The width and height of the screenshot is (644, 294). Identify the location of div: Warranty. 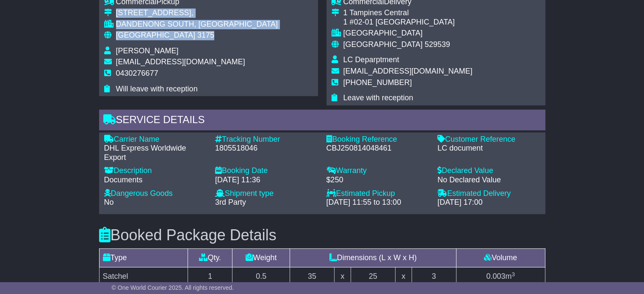
(377, 171).